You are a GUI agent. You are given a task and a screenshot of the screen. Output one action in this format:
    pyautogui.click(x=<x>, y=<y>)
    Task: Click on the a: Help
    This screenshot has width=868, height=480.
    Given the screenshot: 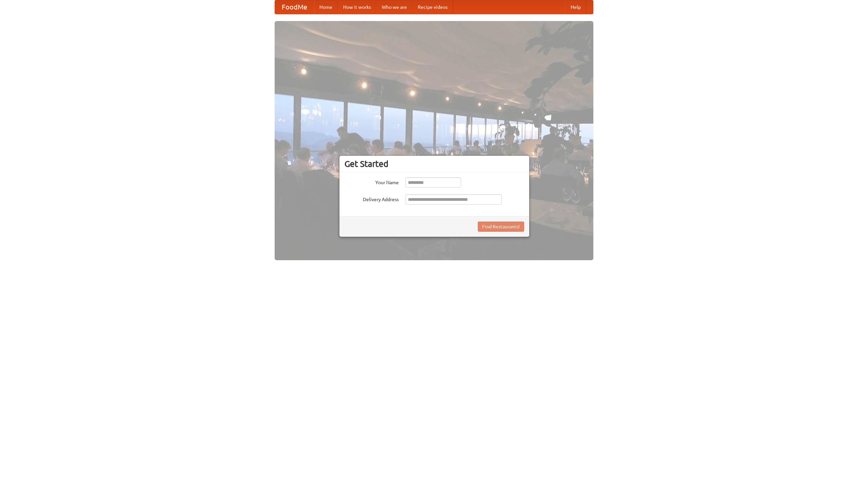 What is the action you would take?
    pyautogui.click(x=576, y=7)
    